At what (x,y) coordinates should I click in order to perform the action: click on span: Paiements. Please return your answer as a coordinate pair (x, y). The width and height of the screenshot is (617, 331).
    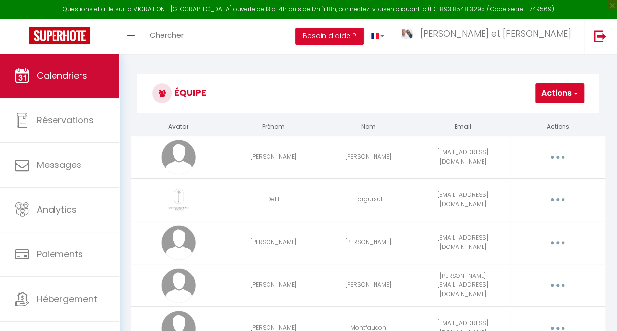
    Looking at the image, I should click on (60, 254).